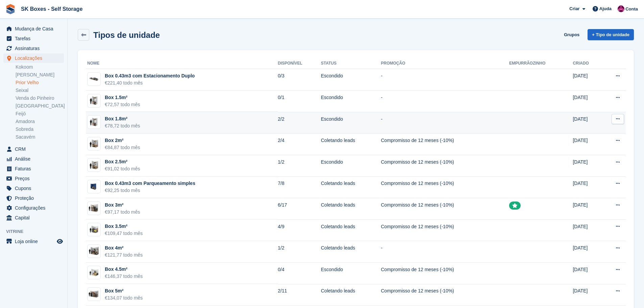 The width and height of the screenshot is (644, 308). I want to click on div: Box 0.43m3 com Parqueamento simples, so click(150, 183).